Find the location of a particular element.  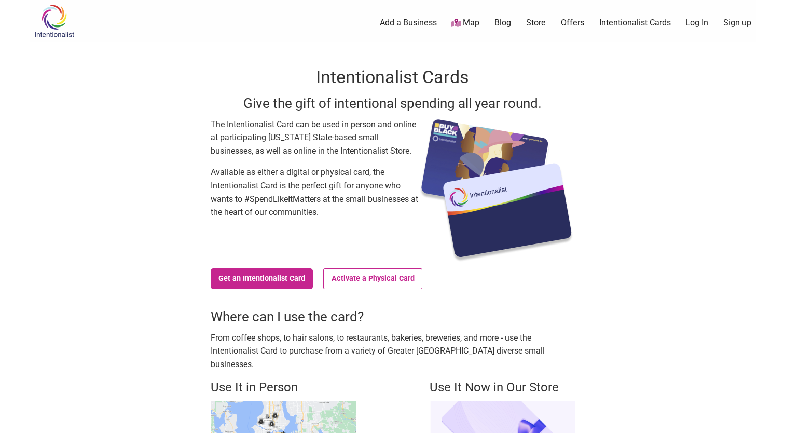

a: Sign up is located at coordinates (737, 23).